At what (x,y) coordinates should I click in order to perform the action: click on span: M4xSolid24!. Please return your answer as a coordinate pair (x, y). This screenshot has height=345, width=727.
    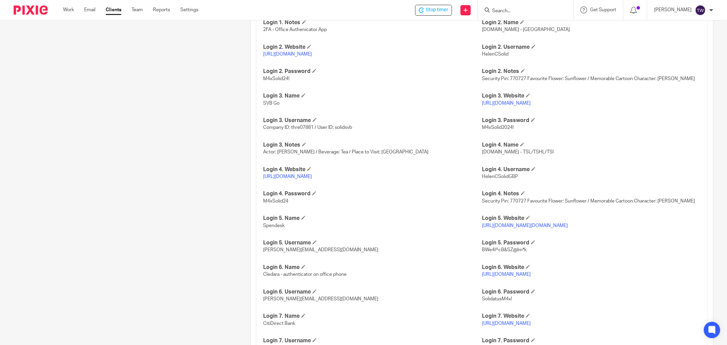
    Looking at the image, I should click on (276, 79).